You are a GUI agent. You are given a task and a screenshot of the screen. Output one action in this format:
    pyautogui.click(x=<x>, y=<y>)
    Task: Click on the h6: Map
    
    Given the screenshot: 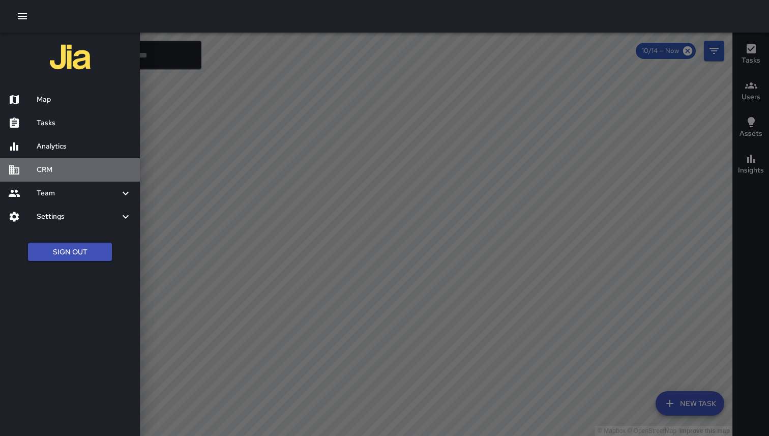 What is the action you would take?
    pyautogui.click(x=84, y=100)
    